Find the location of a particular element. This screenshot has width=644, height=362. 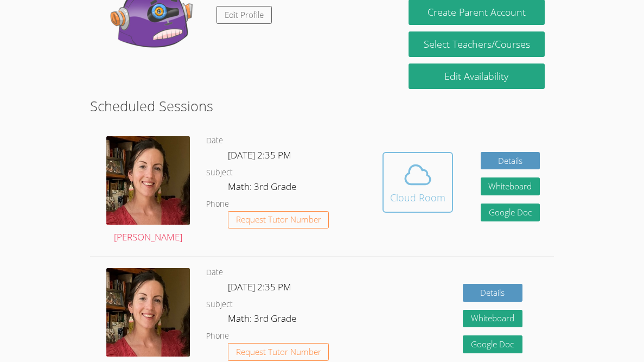

button: Cloud Room is located at coordinates (418, 182).